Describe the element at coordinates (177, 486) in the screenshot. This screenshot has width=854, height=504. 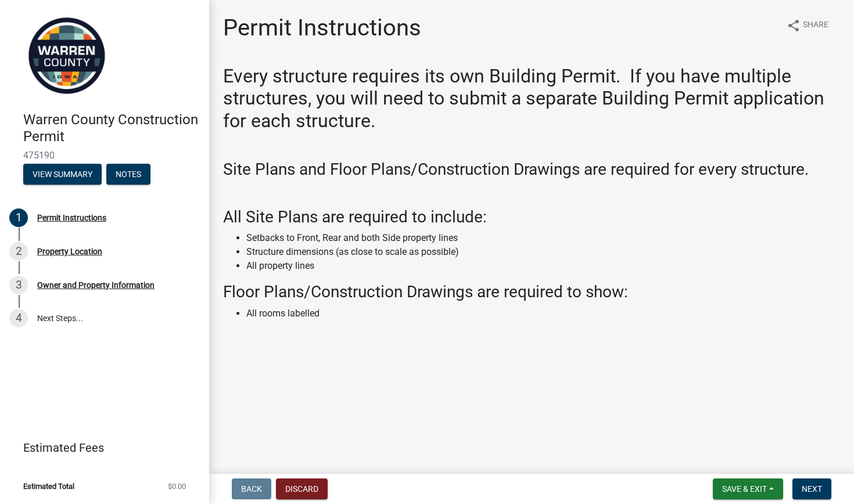
I see `span: $0.00` at that location.